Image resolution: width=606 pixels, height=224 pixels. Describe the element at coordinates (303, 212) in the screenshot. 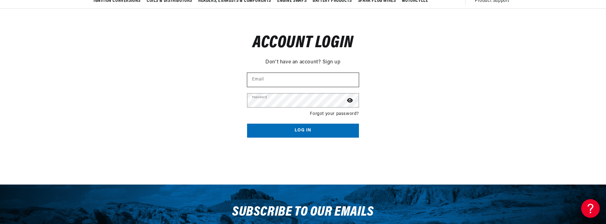

I see `h3: Subscribe to our emails` at that location.